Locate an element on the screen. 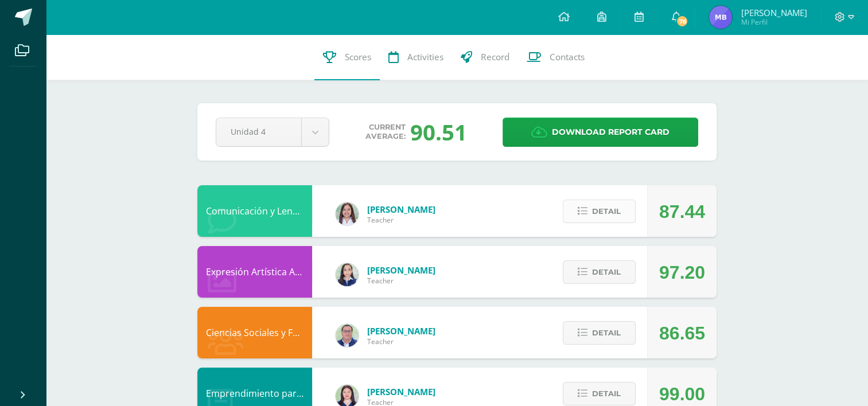 The height and width of the screenshot is (406, 868). a: Unidad 4 is located at coordinates (273, 132).